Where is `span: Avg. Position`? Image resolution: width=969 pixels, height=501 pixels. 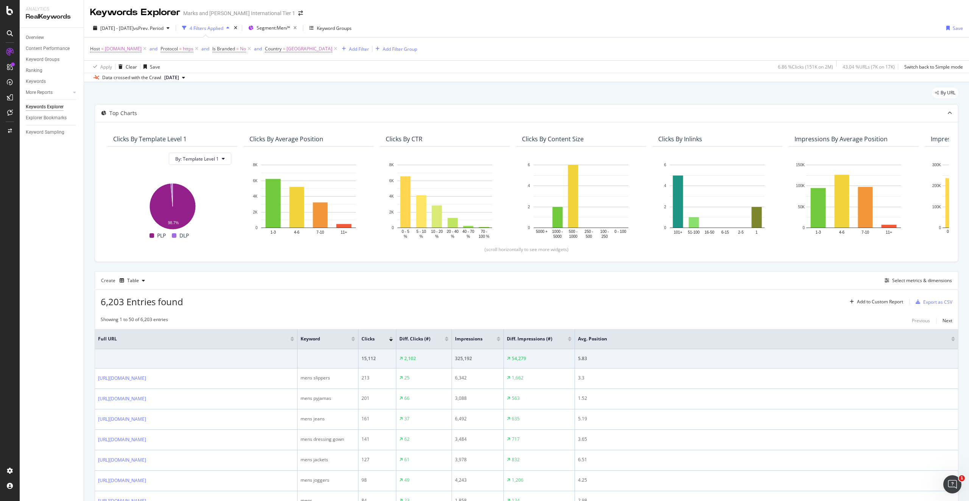 span: Avg. Position is located at coordinates (759, 339).